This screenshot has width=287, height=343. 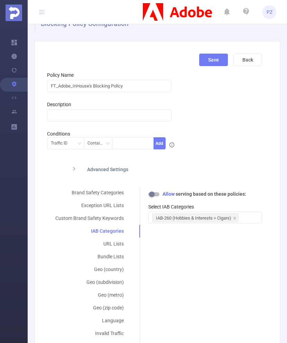 I want to click on div: Exception URL Lists, so click(x=89, y=205).